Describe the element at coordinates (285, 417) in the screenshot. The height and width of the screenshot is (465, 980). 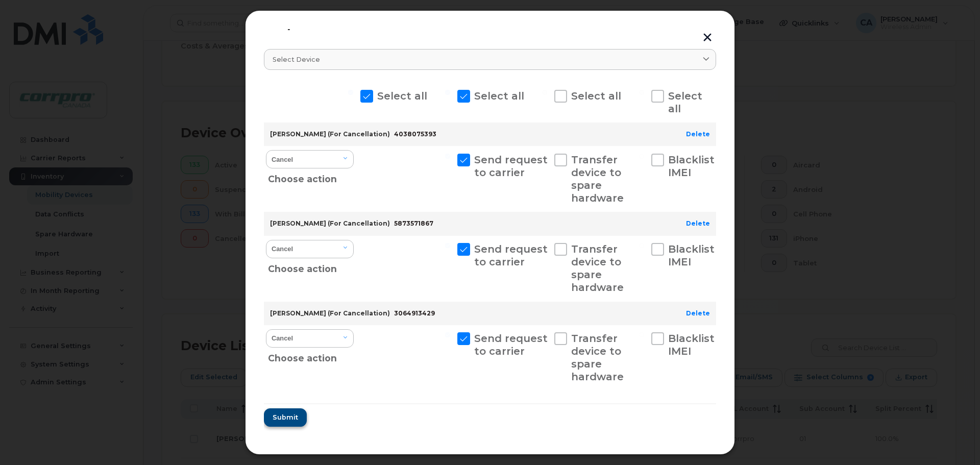
I see `span: Submit` at that location.